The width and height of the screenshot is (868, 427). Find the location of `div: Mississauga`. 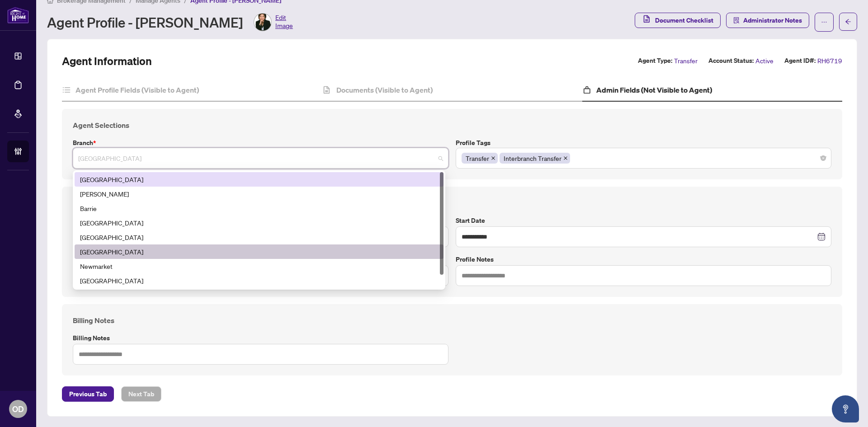

div: Mississauga is located at coordinates (259, 252).